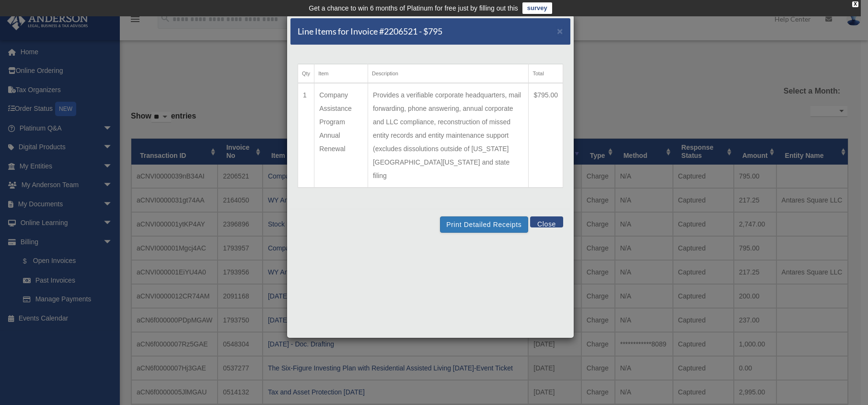  What do you see at coordinates (448, 74) in the screenshot?
I see `th: Description` at bounding box center [448, 74].